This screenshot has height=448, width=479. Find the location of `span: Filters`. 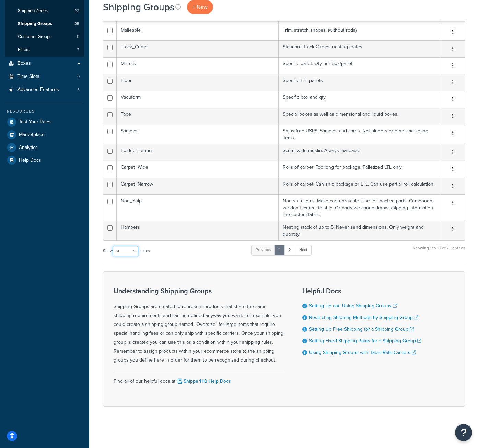

span: Filters is located at coordinates (24, 50).